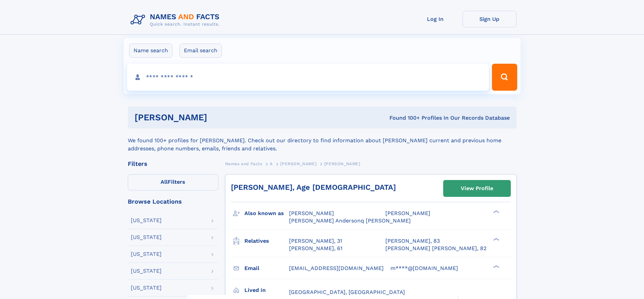  Describe the element at coordinates (177, 20) in the screenshot. I see `img: Logo Names and Facts` at that location.